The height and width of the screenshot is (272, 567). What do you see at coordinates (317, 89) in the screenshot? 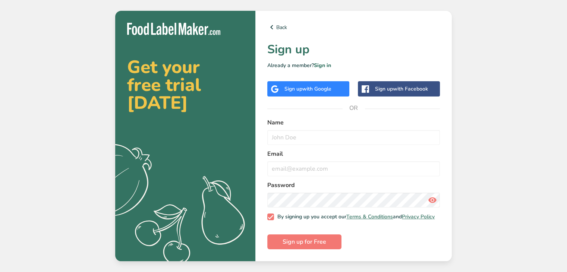
I see `span: with Google` at bounding box center [317, 89].